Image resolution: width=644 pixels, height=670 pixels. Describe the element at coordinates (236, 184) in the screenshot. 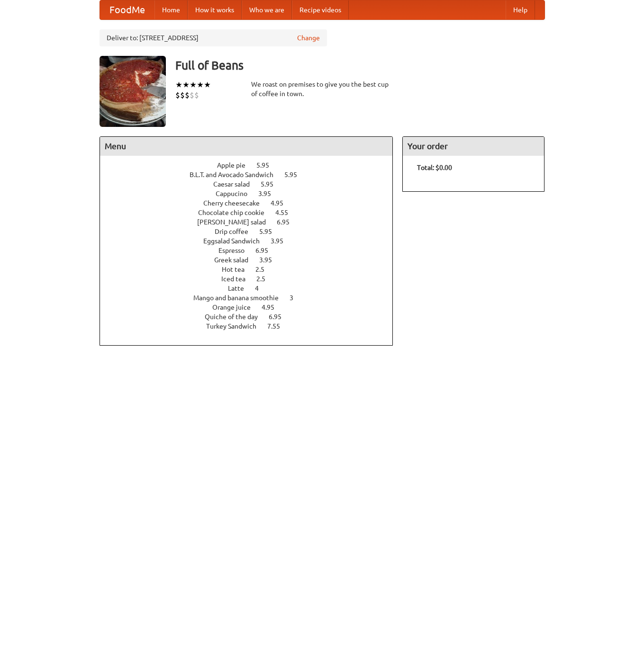

I see `span: Caesar salad` at that location.